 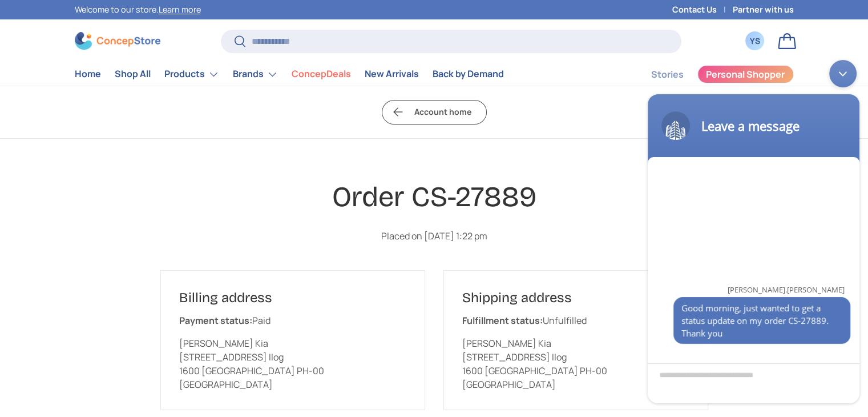 I want to click on a: Partner with us, so click(x=763, y=10).